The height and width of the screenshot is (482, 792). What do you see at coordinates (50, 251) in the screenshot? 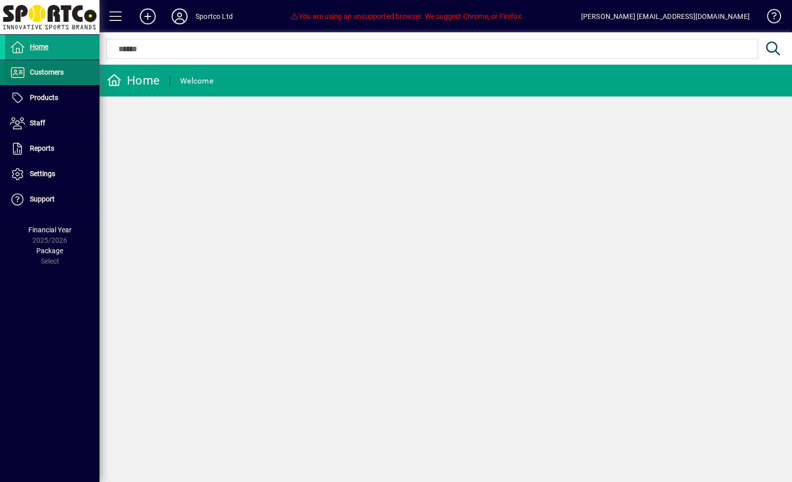
I see `span: Package` at bounding box center [50, 251].